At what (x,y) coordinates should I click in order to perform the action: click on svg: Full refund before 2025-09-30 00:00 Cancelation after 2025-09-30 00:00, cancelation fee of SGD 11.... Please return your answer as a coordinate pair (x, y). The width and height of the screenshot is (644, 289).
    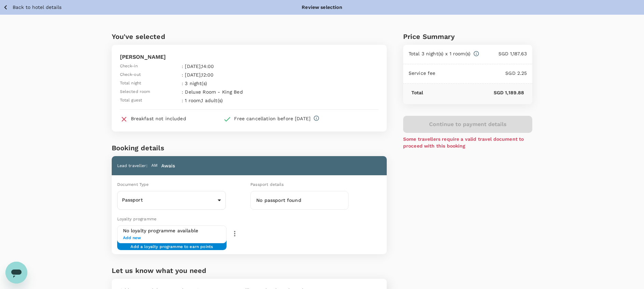
    Looking at the image, I should click on (316, 118).